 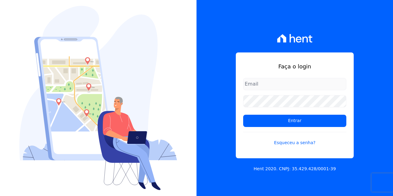 What do you see at coordinates (98, 98) in the screenshot?
I see `img: Login` at bounding box center [98, 98].